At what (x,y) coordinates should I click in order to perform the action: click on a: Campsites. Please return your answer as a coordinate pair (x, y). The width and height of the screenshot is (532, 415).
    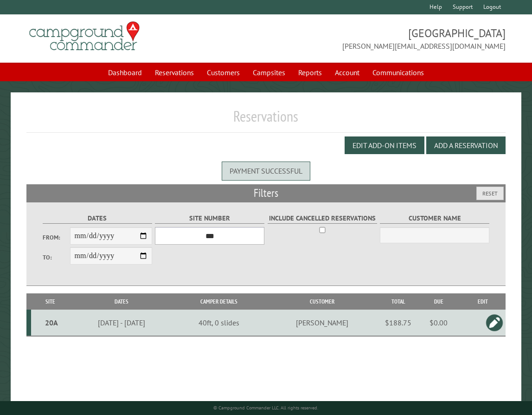
    Looking at the image, I should click on (269, 72).